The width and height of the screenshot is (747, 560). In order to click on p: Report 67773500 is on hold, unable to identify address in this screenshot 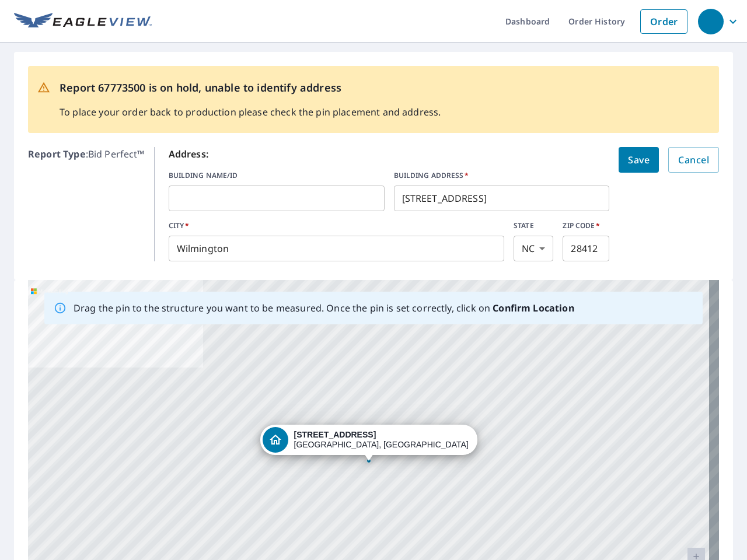, I will do `click(250, 87)`.